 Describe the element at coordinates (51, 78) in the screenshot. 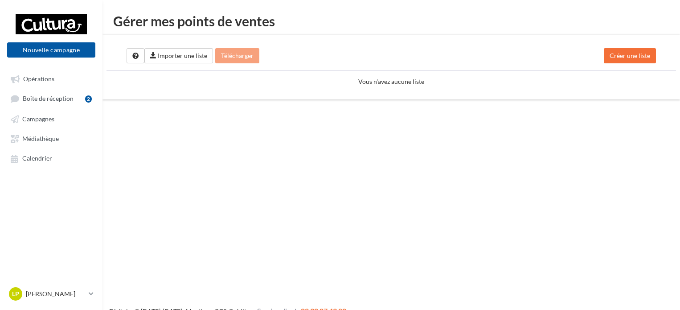

I see `a: Opérations` at that location.